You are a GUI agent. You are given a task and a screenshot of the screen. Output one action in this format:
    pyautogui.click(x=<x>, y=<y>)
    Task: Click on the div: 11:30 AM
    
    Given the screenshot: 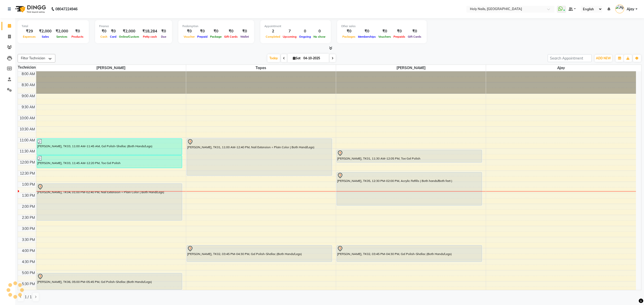 What is the action you would take?
    pyautogui.click(x=27, y=151)
    